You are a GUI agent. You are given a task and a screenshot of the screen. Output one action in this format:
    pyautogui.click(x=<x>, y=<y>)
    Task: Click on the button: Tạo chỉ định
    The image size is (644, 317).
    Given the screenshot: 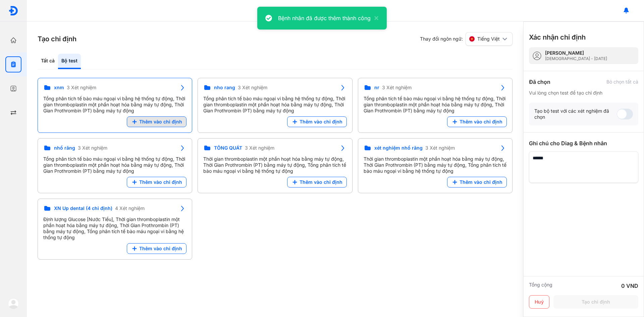 What is the action you would take?
    pyautogui.click(x=595, y=302)
    